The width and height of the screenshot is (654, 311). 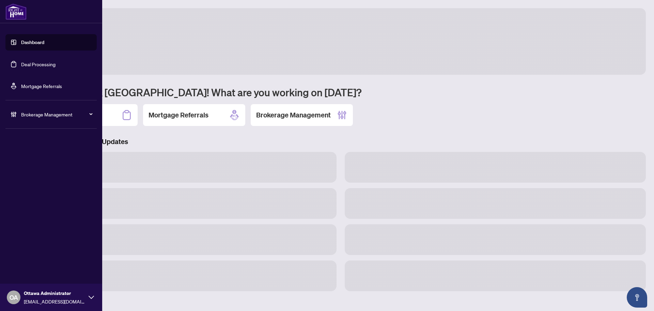 I want to click on a: Dashboard, so click(x=33, y=42).